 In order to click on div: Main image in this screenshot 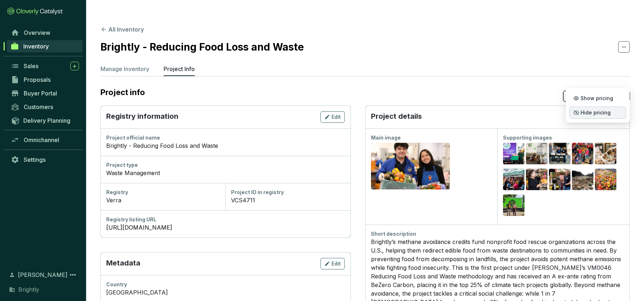, I will do `click(431, 138)`.